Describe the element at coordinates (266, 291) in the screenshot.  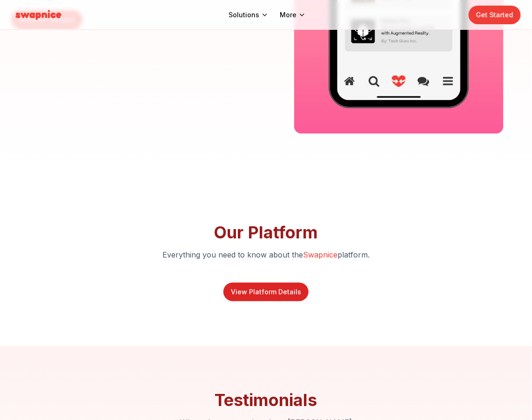
I see `a: View Platform Details` at that location.